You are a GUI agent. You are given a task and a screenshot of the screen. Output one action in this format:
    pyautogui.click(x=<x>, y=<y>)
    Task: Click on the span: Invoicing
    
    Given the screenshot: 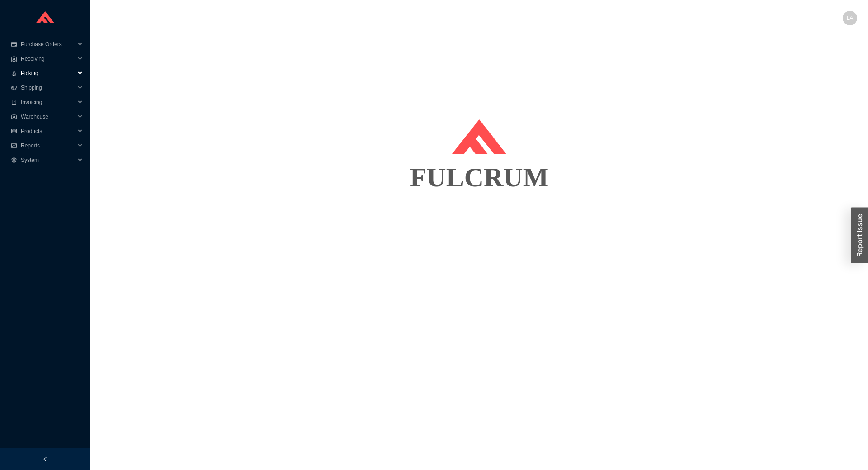 What is the action you would take?
    pyautogui.click(x=48, y=102)
    